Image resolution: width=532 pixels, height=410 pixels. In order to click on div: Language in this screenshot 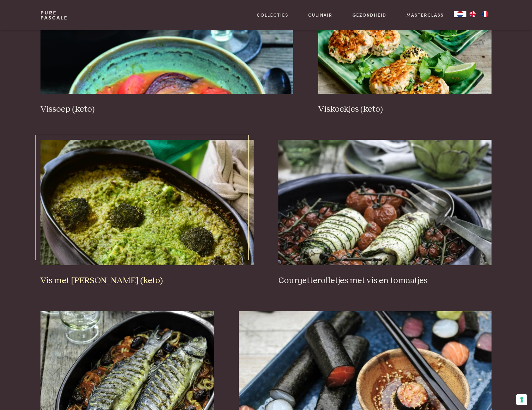, I will do `click(460, 14)`.